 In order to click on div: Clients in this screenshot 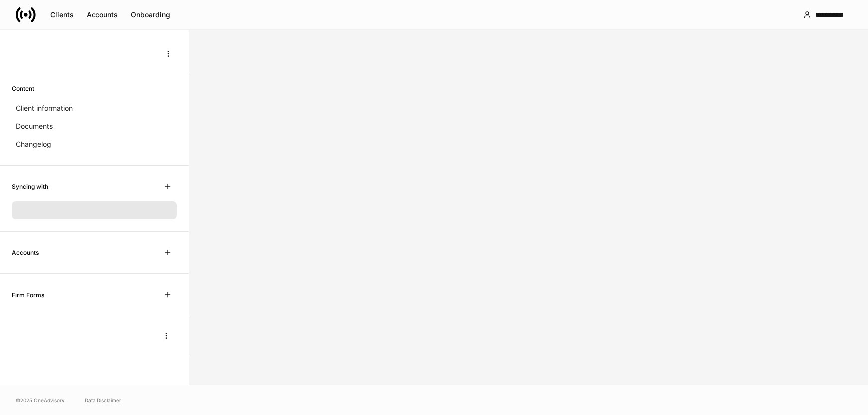, I will do `click(61, 15)`.